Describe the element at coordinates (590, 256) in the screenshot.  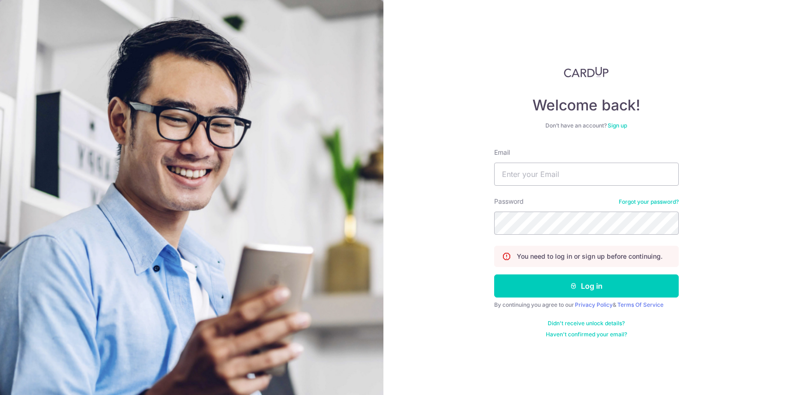
I see `p: You need to log in or sign up before continuing.` at that location.